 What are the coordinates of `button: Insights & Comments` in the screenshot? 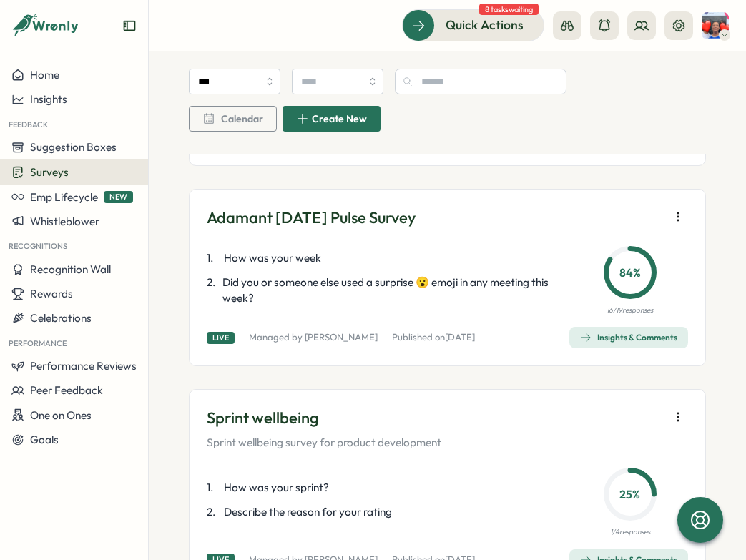 It's located at (629, 338).